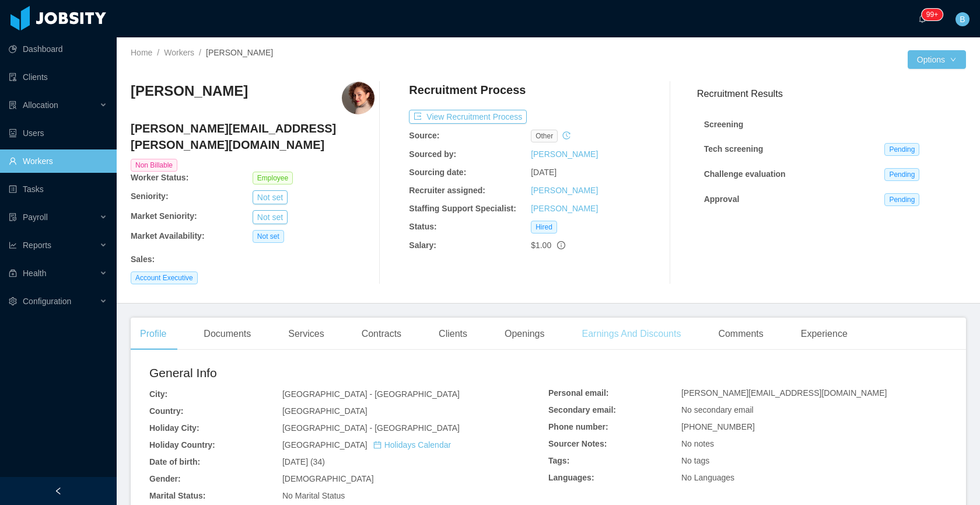  Describe the element at coordinates (167, 236) in the screenshot. I see `b: Market Availability:` at that location.